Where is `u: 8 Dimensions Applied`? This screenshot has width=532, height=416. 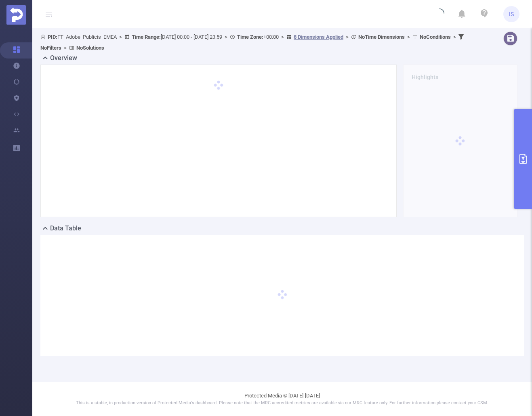
u: 8 Dimensions Applied is located at coordinates (319, 37).